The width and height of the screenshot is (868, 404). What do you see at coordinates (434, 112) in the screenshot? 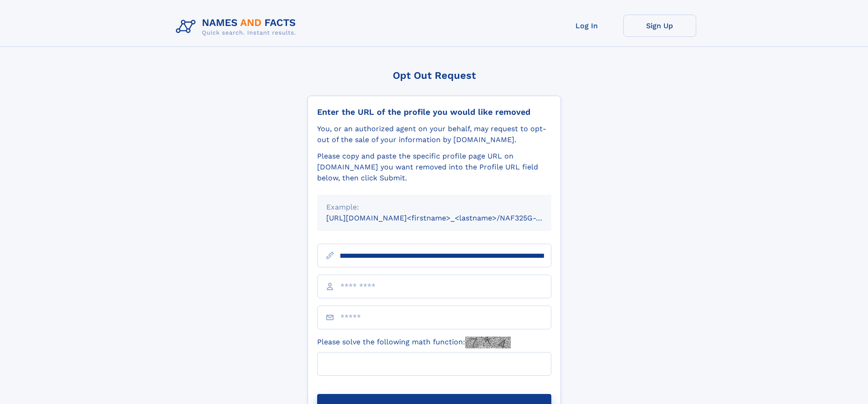
I see `div: Enter the URL of the profile you would like removed` at bounding box center [434, 112].